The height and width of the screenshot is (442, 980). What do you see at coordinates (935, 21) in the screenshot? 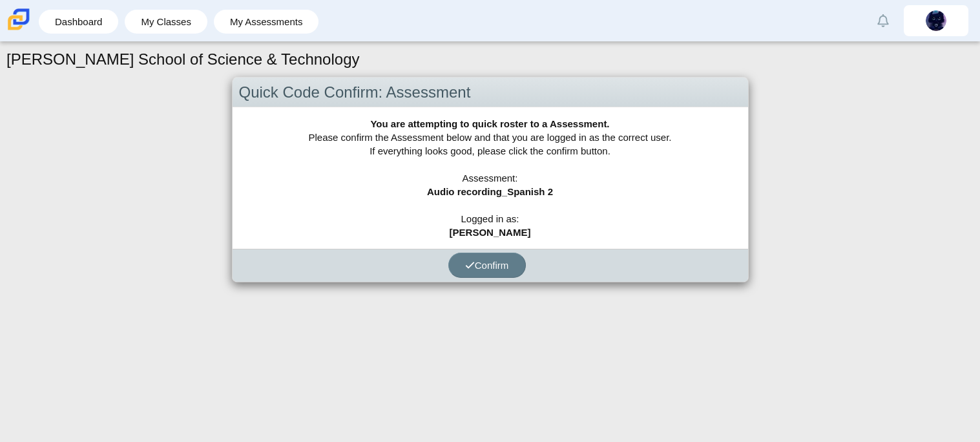
I see `img: maylene.crespo.Op0Srf` at bounding box center [935, 21].